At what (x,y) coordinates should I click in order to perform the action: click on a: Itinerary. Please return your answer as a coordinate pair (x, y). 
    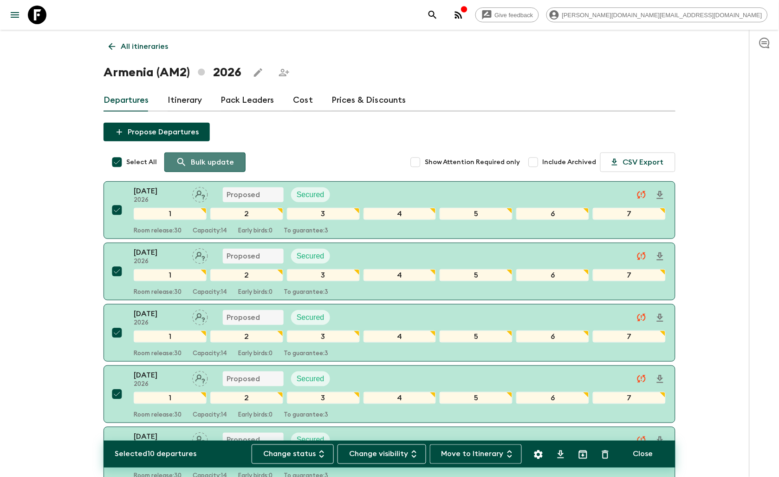
    Looking at the image, I should click on (185, 100).